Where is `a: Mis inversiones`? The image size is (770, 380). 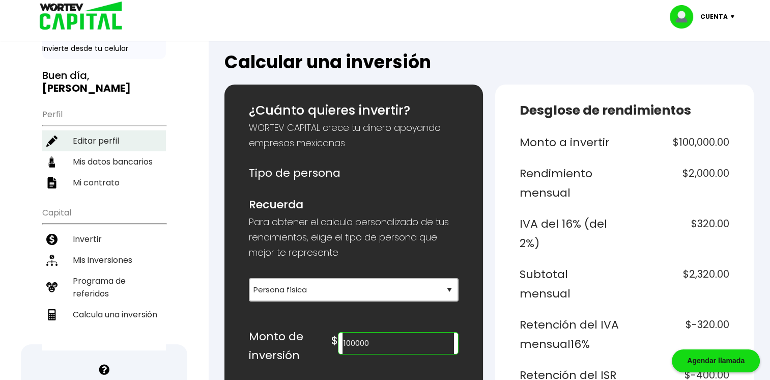
a: Mis inversiones is located at coordinates (104, 260).